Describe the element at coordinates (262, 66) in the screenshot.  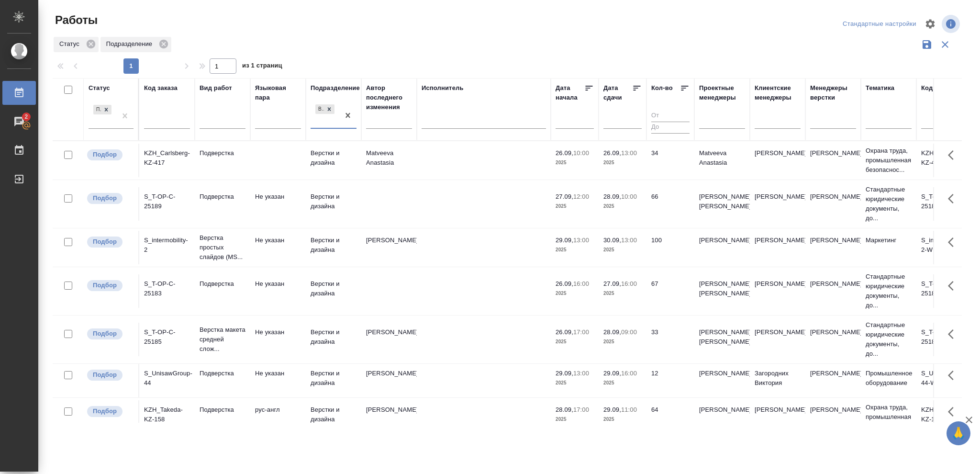
I see `span: из 1 страниц` at that location.